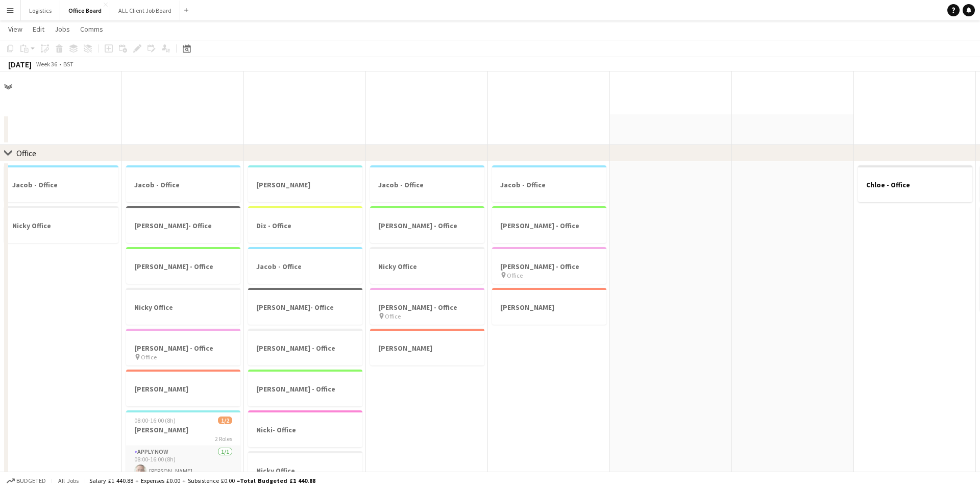  What do you see at coordinates (223, 438) in the screenshot?
I see `span: 2 Roles` at bounding box center [223, 438].